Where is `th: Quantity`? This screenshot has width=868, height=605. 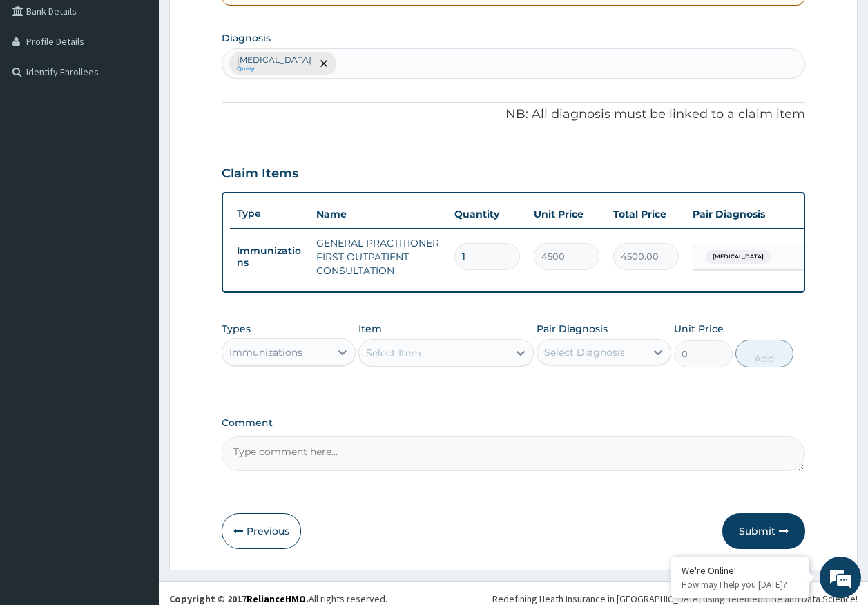 th: Quantity is located at coordinates (487, 214).